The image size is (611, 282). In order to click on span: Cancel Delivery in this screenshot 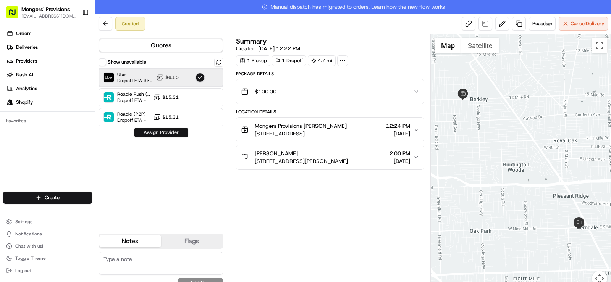, I will do `click(587, 24)`.